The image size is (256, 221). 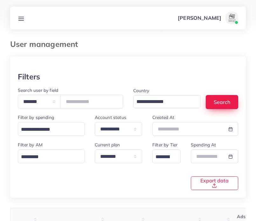 What do you see at coordinates (30, 145) in the screenshot?
I see `label: Filter by AM` at bounding box center [30, 145].